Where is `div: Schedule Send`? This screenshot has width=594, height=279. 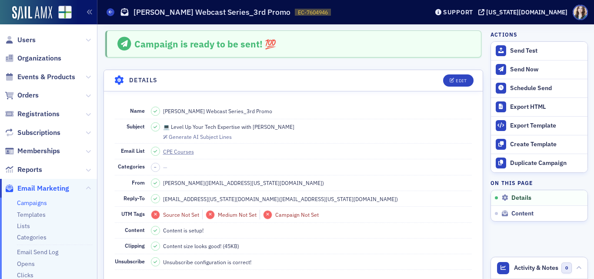
div: Schedule Send is located at coordinates (547, 88).